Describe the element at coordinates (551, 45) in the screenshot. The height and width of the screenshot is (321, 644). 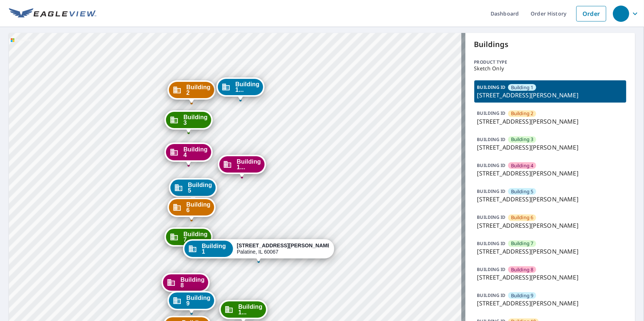
I see `p: Buildings` at that location.